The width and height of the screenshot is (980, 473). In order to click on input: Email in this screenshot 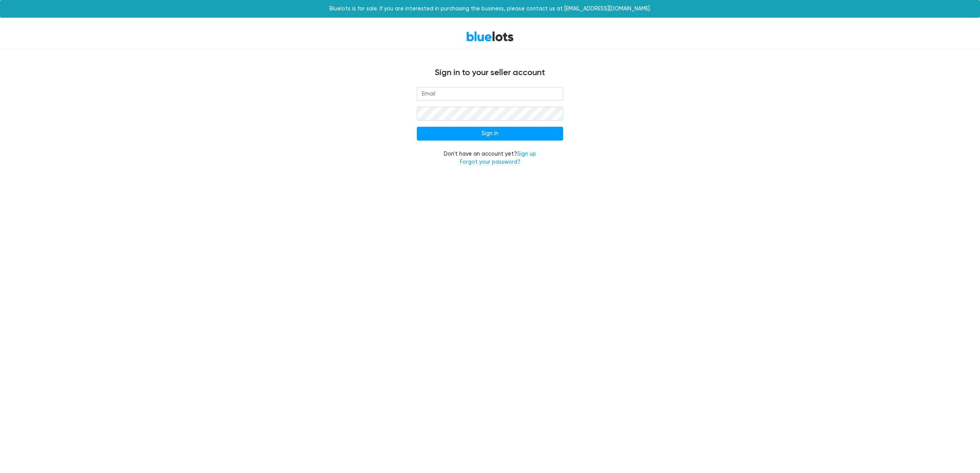, I will do `click(490, 94)`.